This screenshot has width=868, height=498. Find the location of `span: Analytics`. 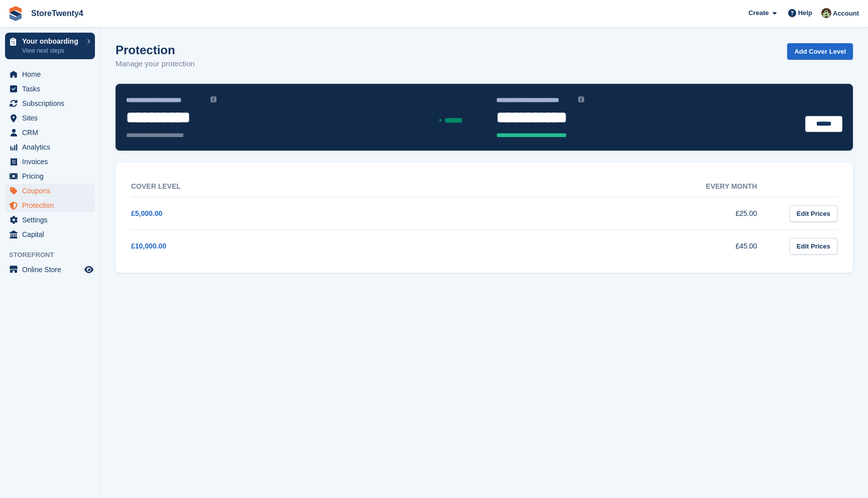

span: Analytics is located at coordinates (53, 147).